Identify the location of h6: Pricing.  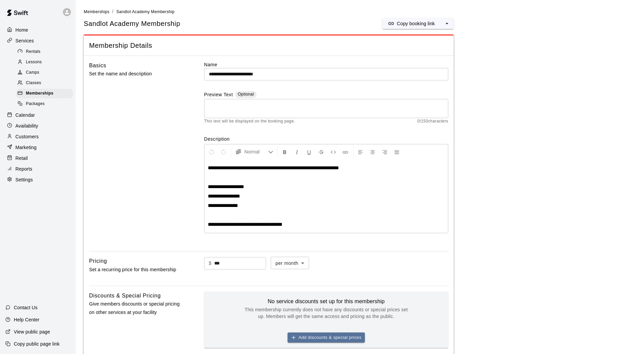
(98, 261).